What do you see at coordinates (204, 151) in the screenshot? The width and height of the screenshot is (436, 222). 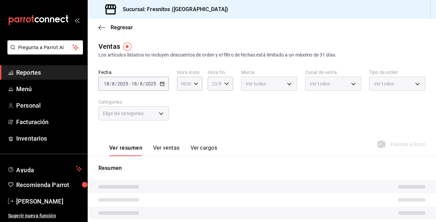 I see `button: Ver cargos` at bounding box center [204, 151].